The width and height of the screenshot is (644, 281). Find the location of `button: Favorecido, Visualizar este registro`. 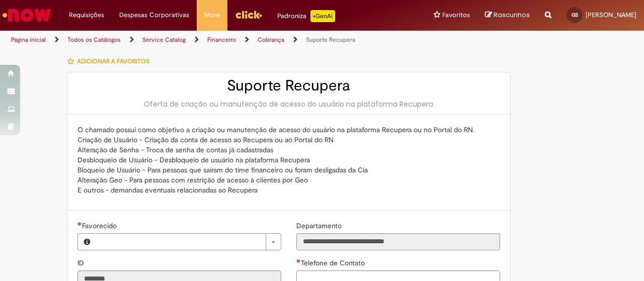

button: Favorecido, Visualizar este registro is located at coordinates (87, 241).